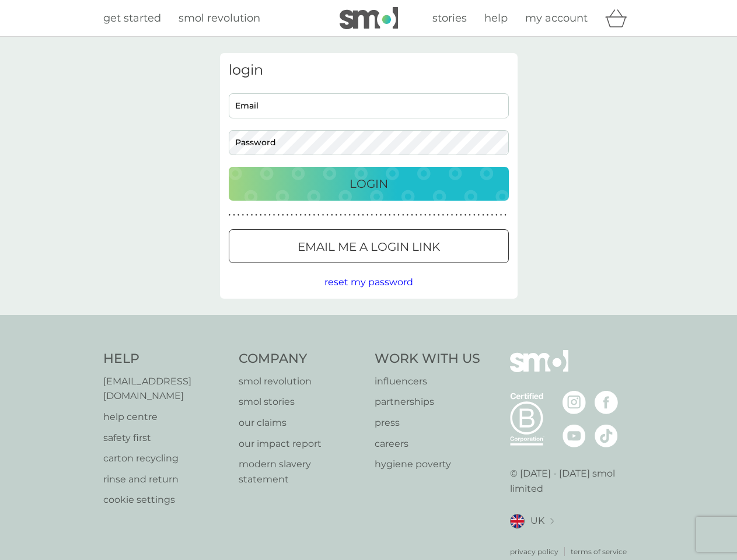 Image resolution: width=737 pixels, height=560 pixels. What do you see at coordinates (517, 520) in the screenshot?
I see `img: UK flag` at bounding box center [517, 520].